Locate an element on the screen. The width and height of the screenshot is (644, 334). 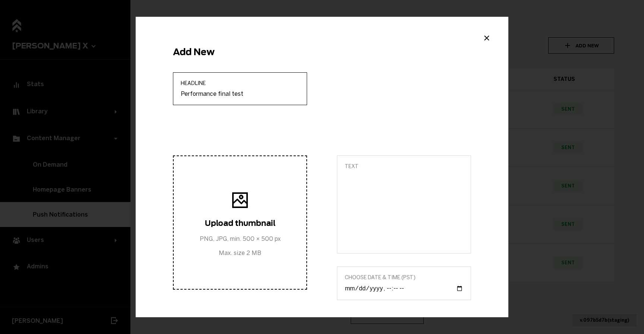
span: Choose Date & Time (PST) is located at coordinates (404, 278).